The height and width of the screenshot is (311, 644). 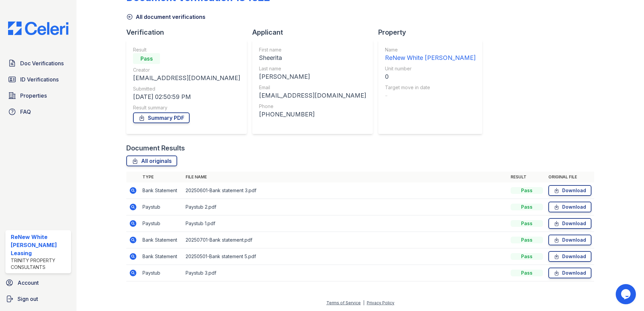 What do you see at coordinates (38, 63) in the screenshot?
I see `a: Doc Verifications` at bounding box center [38, 63].